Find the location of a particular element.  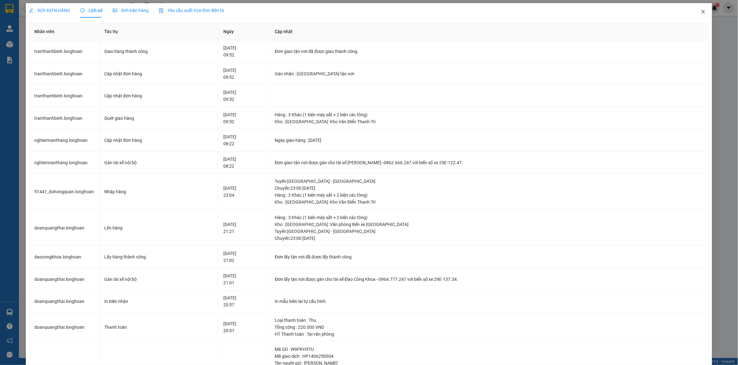

div: In biên nhận is located at coordinates (159, 301).